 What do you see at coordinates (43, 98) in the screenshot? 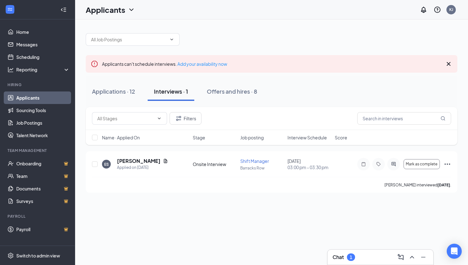
I see `a: Applicants` at bounding box center [43, 98].